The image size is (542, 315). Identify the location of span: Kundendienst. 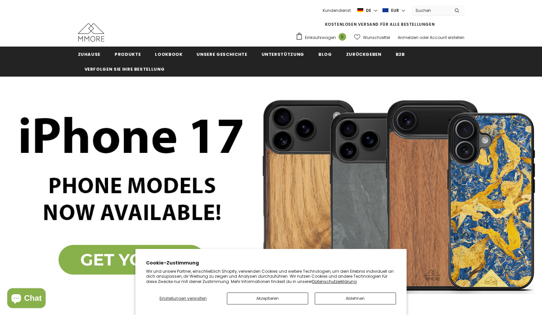
(337, 10).